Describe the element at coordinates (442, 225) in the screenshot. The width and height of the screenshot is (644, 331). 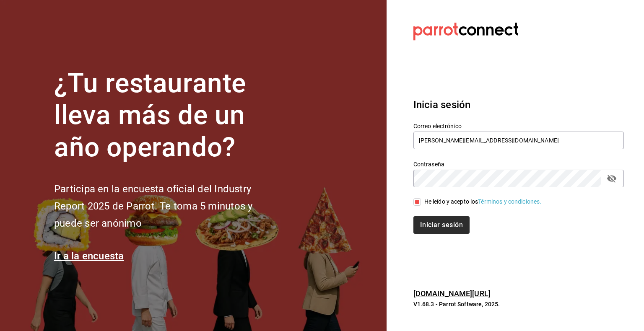
I see `button: Iniciar sesión` at that location.